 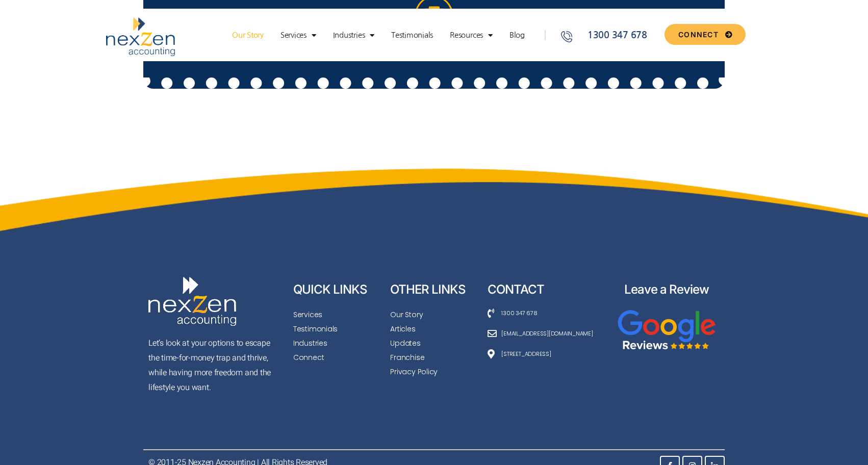 I want to click on h2: QUICK LINKS, so click(x=337, y=289).